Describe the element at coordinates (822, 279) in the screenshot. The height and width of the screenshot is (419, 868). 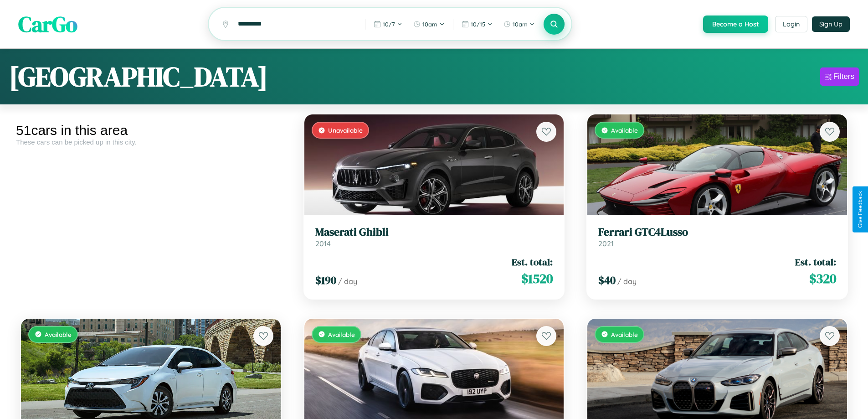
I see `span: $ 320` at that location.